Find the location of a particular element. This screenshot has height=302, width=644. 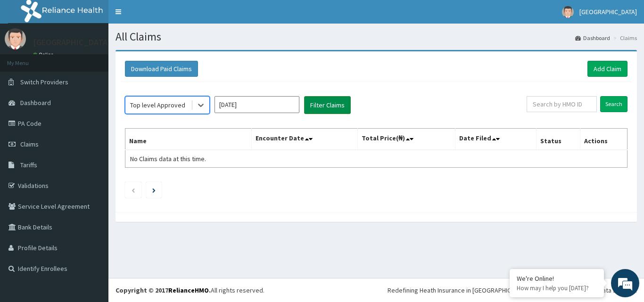

div: Minimize live chat window is located at coordinates (166, 16).